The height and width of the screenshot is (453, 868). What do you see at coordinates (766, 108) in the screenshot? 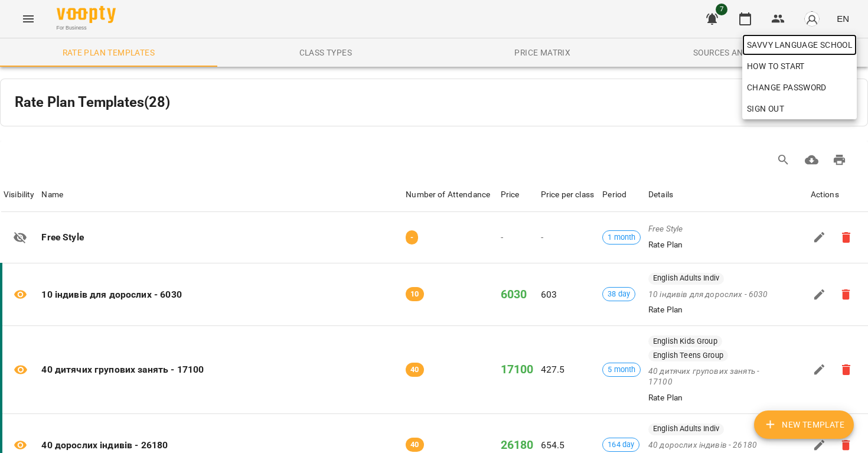
I see `span: Sign Out` at bounding box center [766, 108].